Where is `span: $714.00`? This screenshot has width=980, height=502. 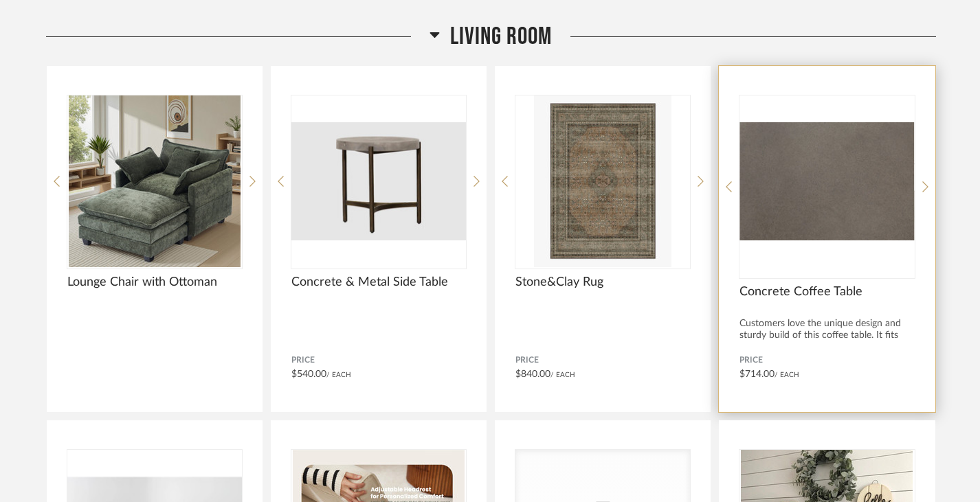 span: $714.00 is located at coordinates (757, 375).